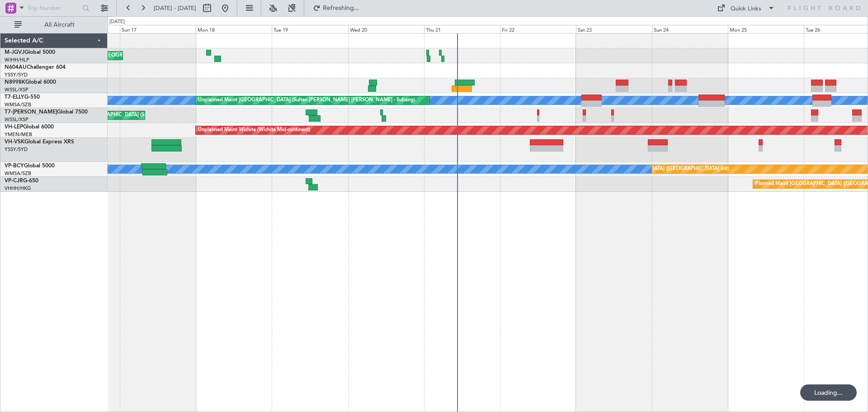 Image resolution: width=868 pixels, height=412 pixels. Describe the element at coordinates (53, 8) in the screenshot. I see `input: Trip Number` at that location.